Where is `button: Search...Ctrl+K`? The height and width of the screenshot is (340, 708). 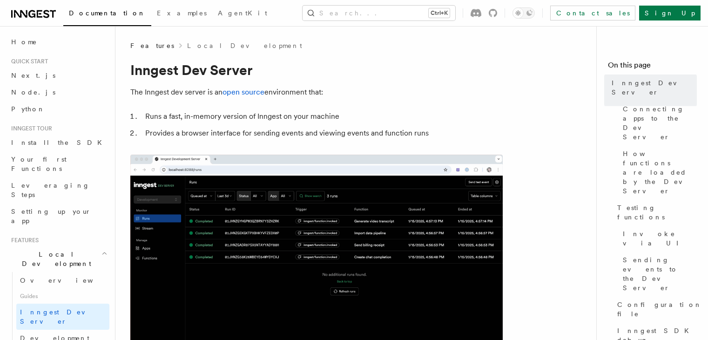
button: Search...Ctrl+K is located at coordinates (379, 13).